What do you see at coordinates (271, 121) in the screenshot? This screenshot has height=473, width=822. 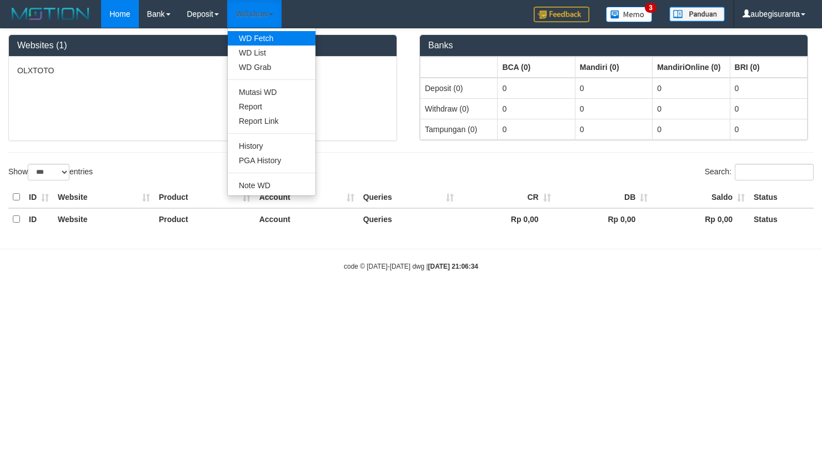 I see `a: Report Link` at bounding box center [271, 121].